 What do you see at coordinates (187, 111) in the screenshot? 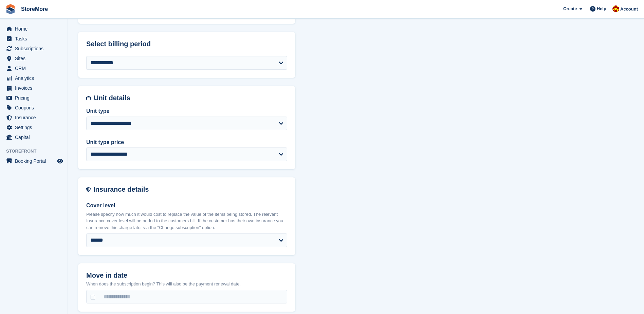
I see `label: Unit type` at bounding box center [187, 111].